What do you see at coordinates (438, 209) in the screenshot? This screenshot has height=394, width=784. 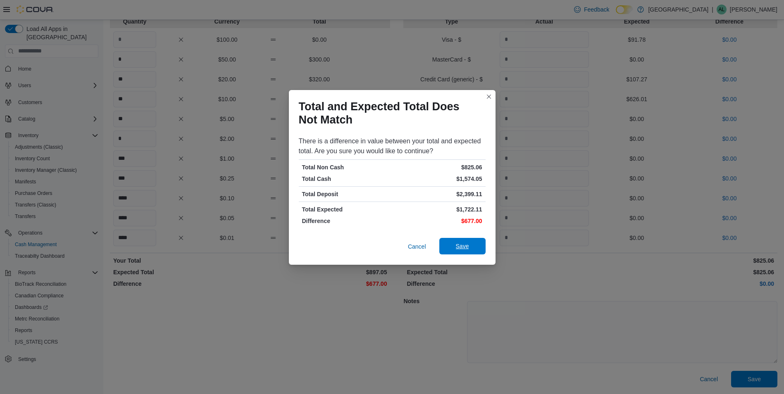 I see `p: $1,722.11` at bounding box center [438, 209].